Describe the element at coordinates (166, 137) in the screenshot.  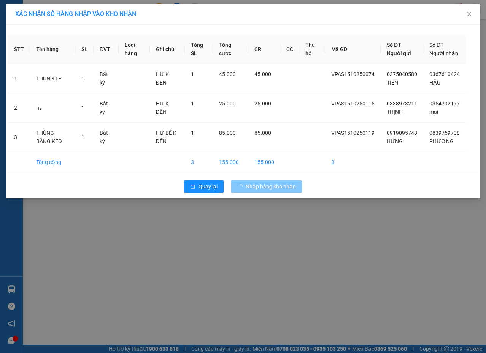
I see `span: HƯ BỂ K ĐỀN` at that location.